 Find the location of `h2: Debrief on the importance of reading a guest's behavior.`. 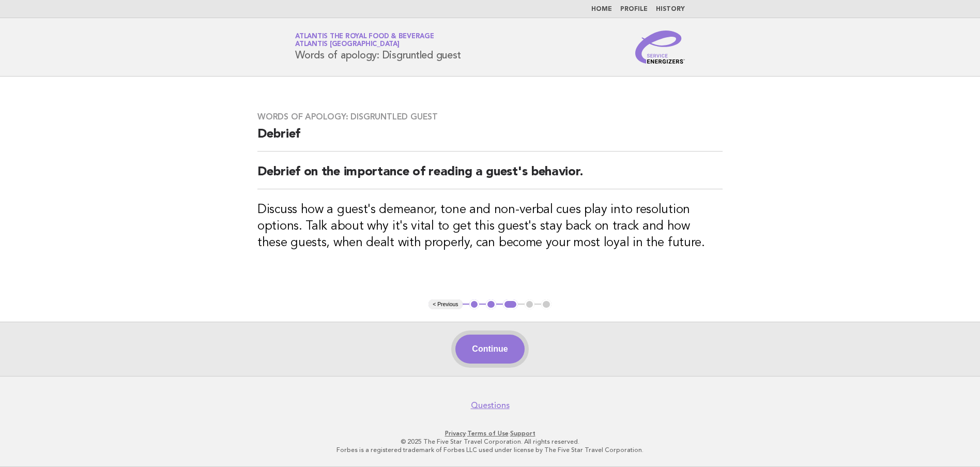

h2: Debrief on the importance of reading a guest's behavior. is located at coordinates (490, 176).